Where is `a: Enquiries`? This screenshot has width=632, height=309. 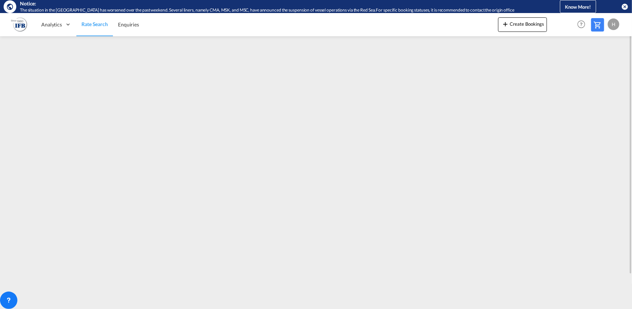 a: Enquiries is located at coordinates (129, 24).